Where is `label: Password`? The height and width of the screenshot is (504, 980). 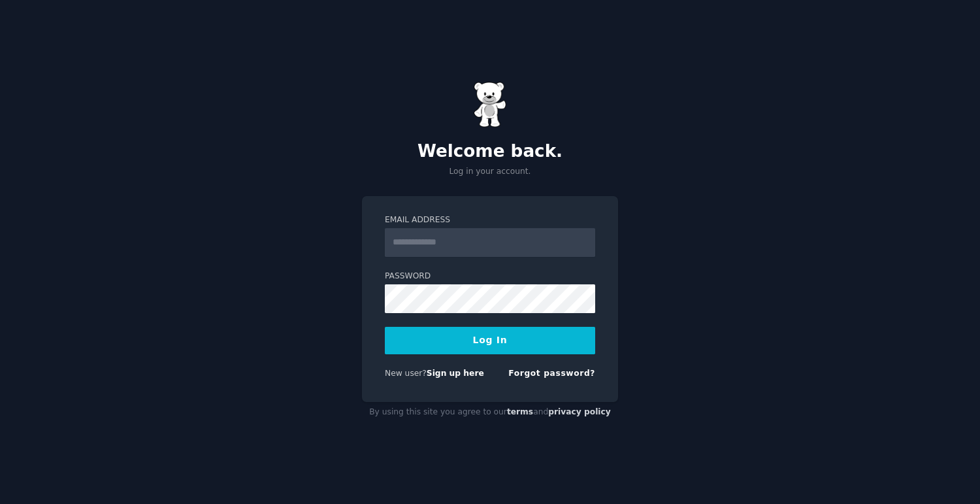
label: Password is located at coordinates (490, 276).